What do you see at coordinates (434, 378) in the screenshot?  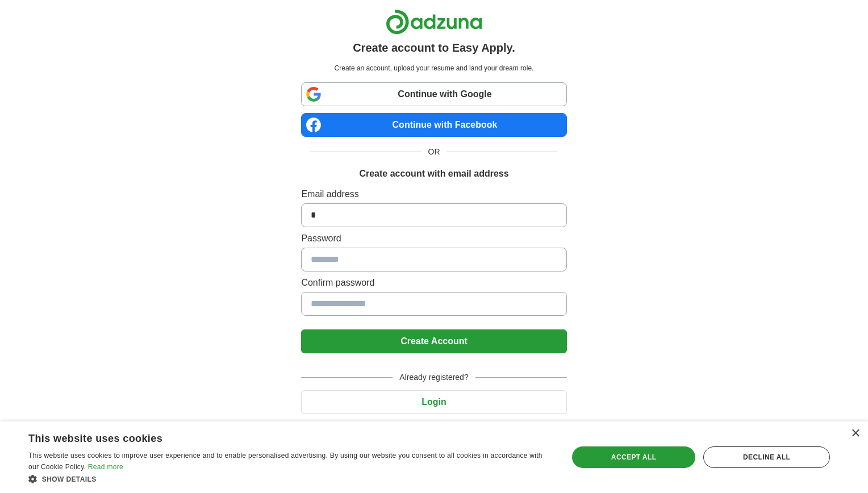 I see `span: Already registered?` at bounding box center [434, 378].